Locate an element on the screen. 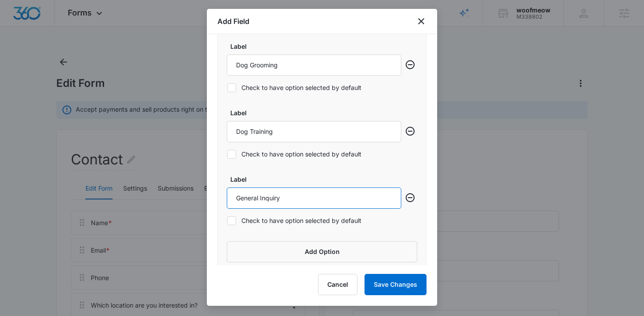 The width and height of the screenshot is (644, 316). label: Derry is located at coordinates (17, 183).